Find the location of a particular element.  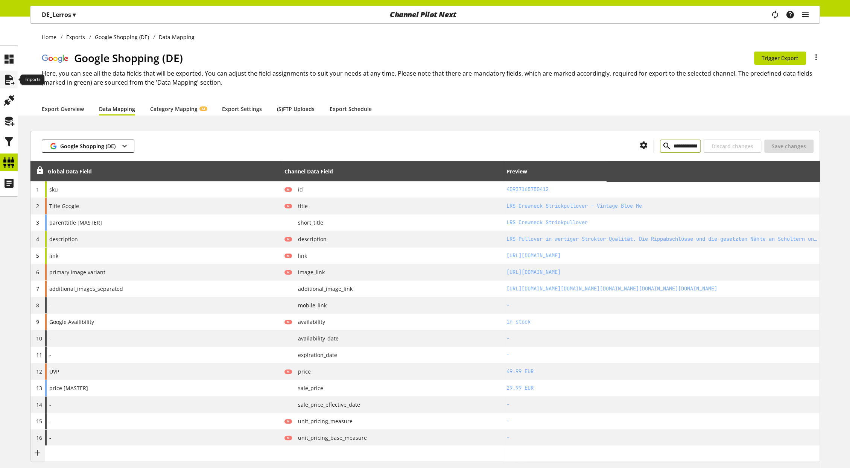

a: (S)FTP Uploads is located at coordinates (296, 109).